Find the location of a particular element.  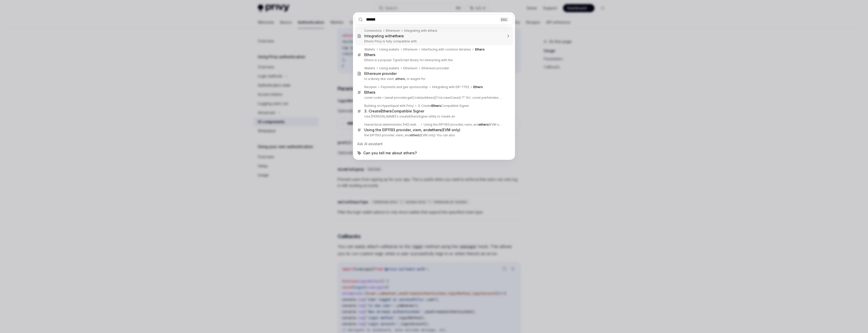

span: Can you tell me about ethers? is located at coordinates (390, 153).